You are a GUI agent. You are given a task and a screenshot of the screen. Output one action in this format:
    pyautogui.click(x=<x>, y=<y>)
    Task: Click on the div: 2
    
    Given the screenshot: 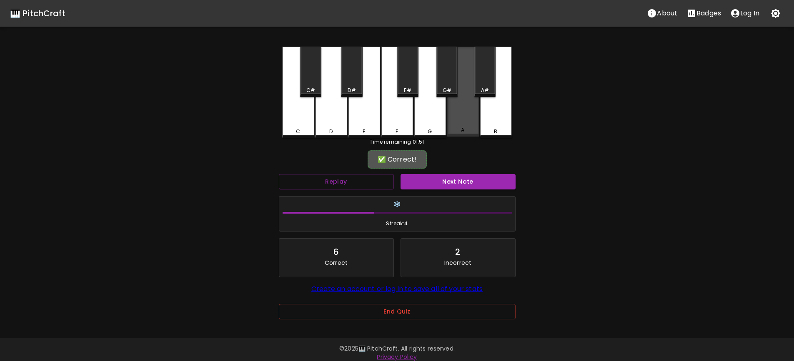 What is the action you would take?
    pyautogui.click(x=458, y=252)
    